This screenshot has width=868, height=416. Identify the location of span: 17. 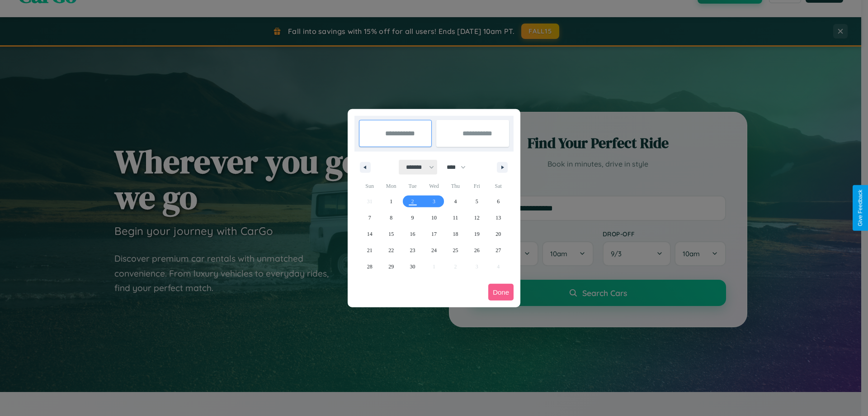
(434, 234).